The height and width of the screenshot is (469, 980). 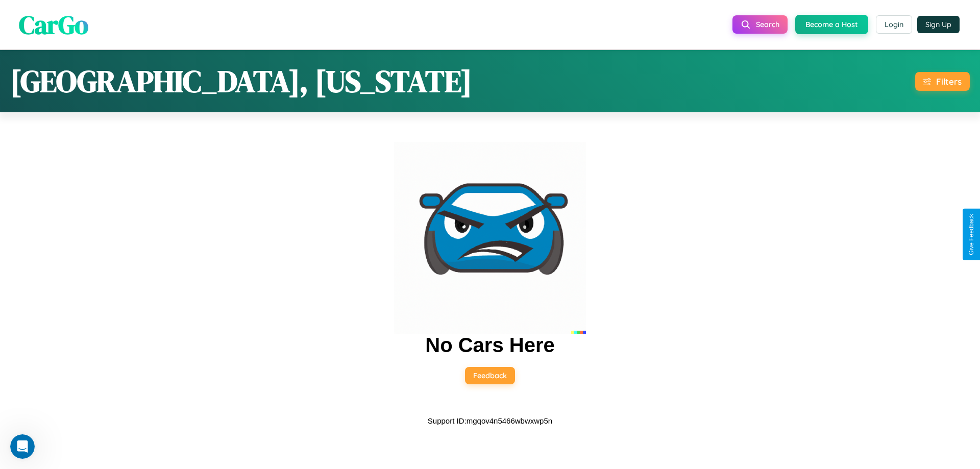 What do you see at coordinates (490, 421) in the screenshot?
I see `p: Support ID: mgqov4n5466wbwxwp5n` at bounding box center [490, 421].